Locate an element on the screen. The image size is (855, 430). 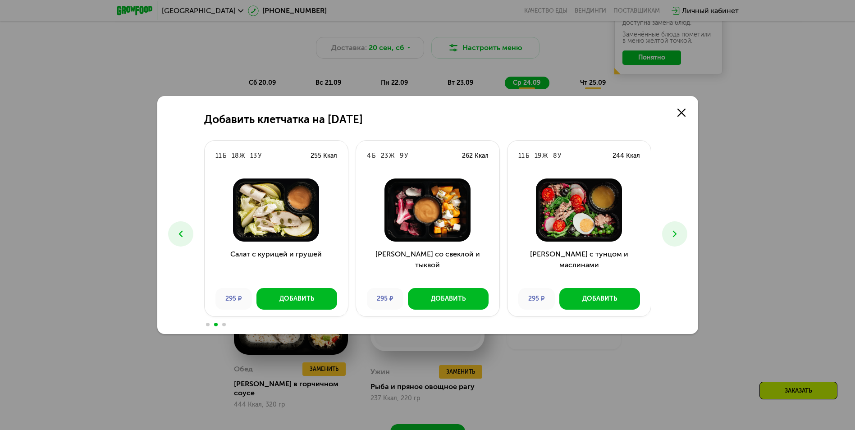
div: 13 is located at coordinates (253, 156).